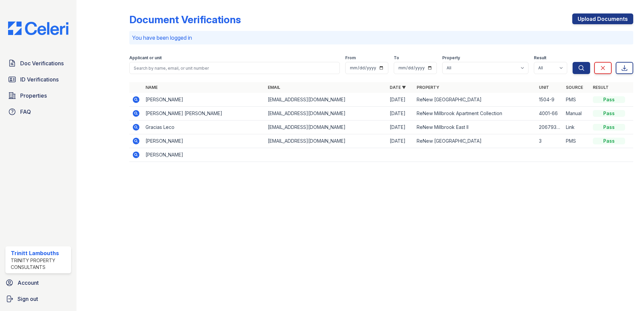 The height and width of the screenshot is (311, 644). I want to click on td: Gracias Leco, so click(204, 128).